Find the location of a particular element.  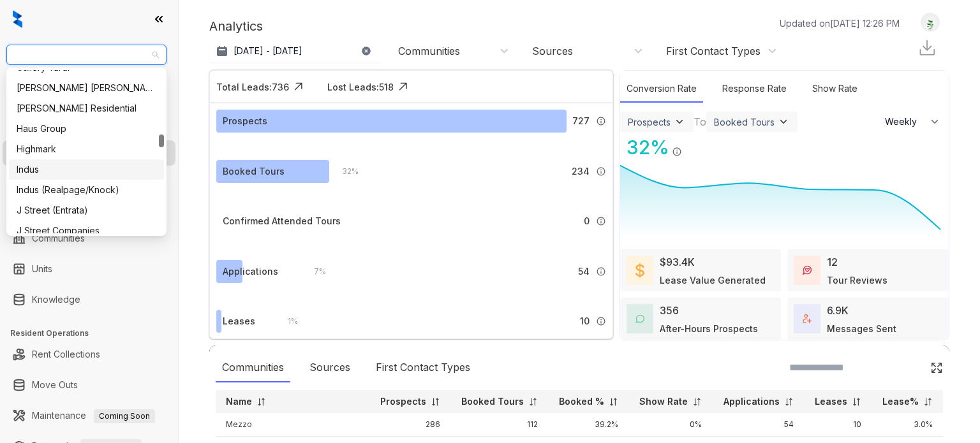

p: Analytics is located at coordinates (236, 26).